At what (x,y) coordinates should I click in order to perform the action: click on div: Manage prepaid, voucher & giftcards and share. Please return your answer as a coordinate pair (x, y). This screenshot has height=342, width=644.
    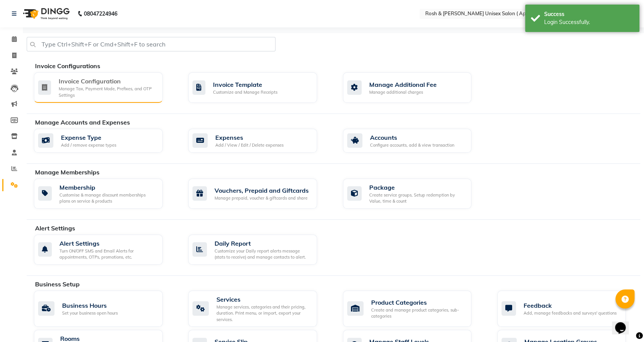
    Looking at the image, I should click on (261, 198).